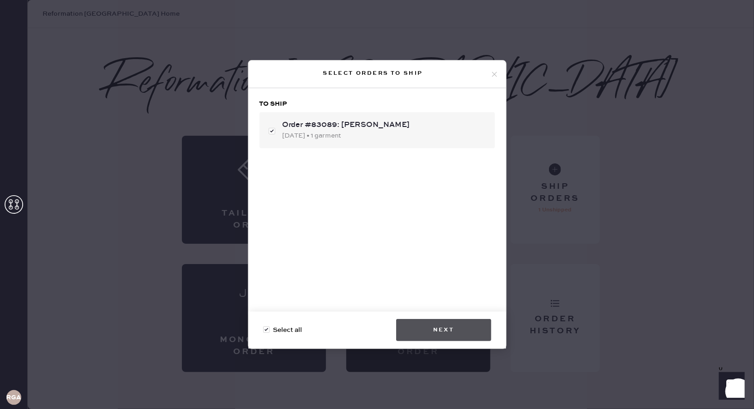 This screenshot has height=409, width=754. I want to click on span: Select all, so click(288, 330).